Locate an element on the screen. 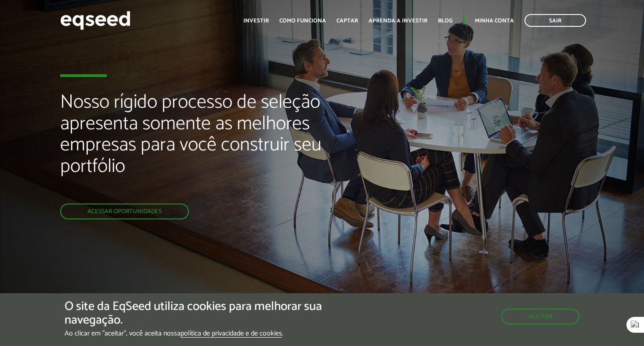 The height and width of the screenshot is (346, 644). a: Investir is located at coordinates (256, 21).